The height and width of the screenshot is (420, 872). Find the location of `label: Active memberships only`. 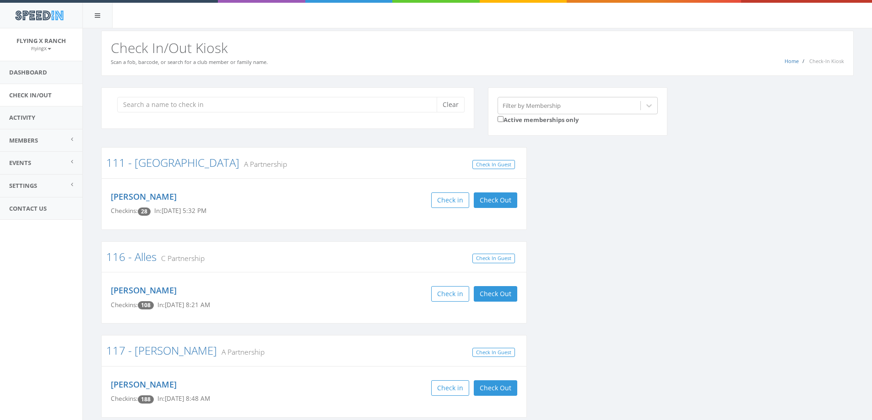

label: Active memberships only is located at coordinates (538, 119).